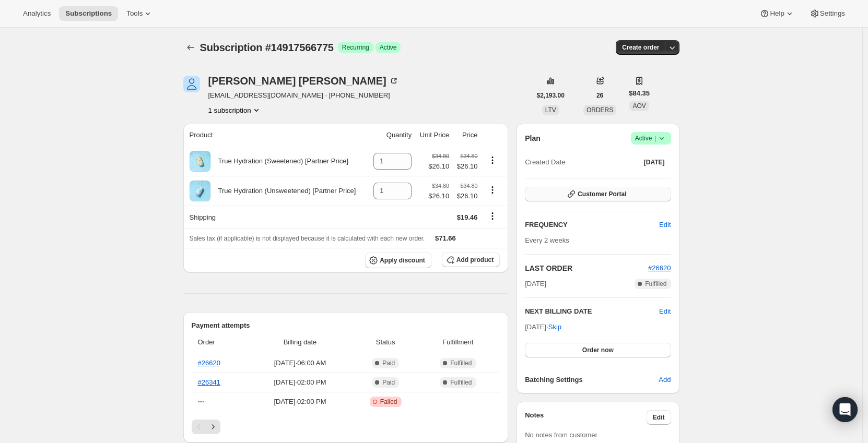 The image size is (868, 443). Describe the element at coordinates (551, 95) in the screenshot. I see `span: $2,193.00` at that location.